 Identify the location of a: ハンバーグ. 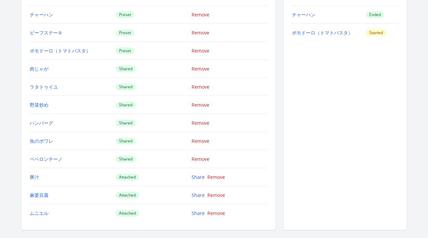
(41, 123).